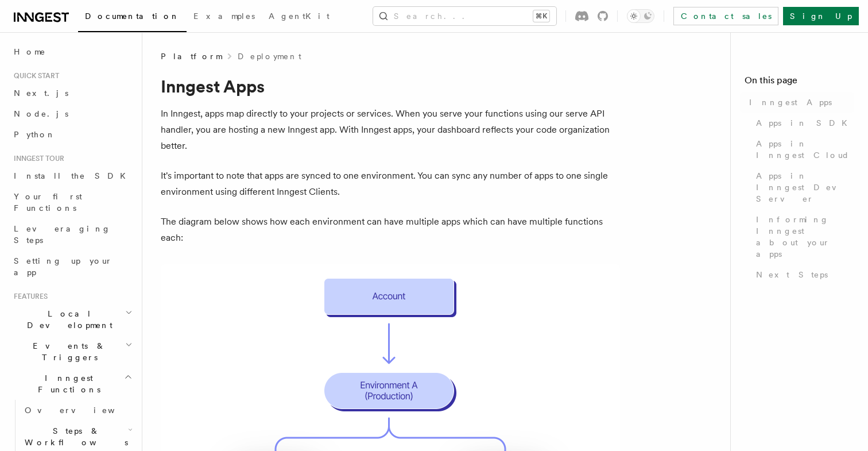 This screenshot has height=451, width=868. What do you see at coordinates (191, 56) in the screenshot?
I see `span: Platform` at bounding box center [191, 56].